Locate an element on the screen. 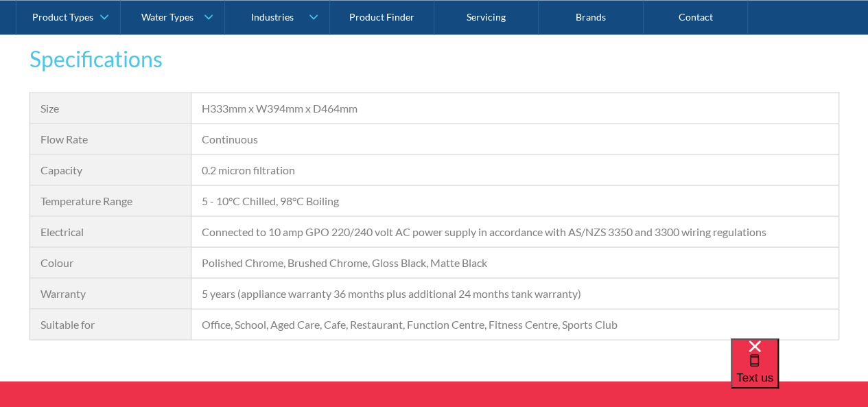 The image size is (868, 407). div: Electrical is located at coordinates (111, 232).